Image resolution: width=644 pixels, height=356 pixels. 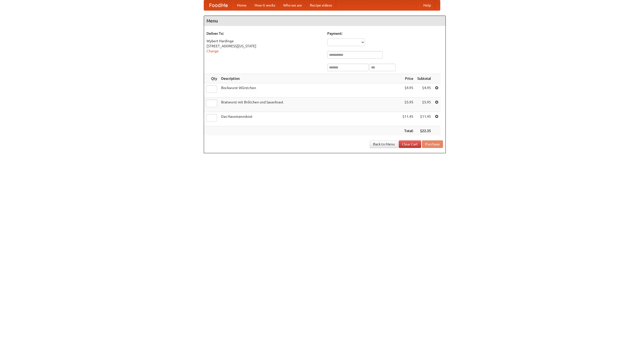 I want to click on a: Recipe videos, so click(x=321, y=5).